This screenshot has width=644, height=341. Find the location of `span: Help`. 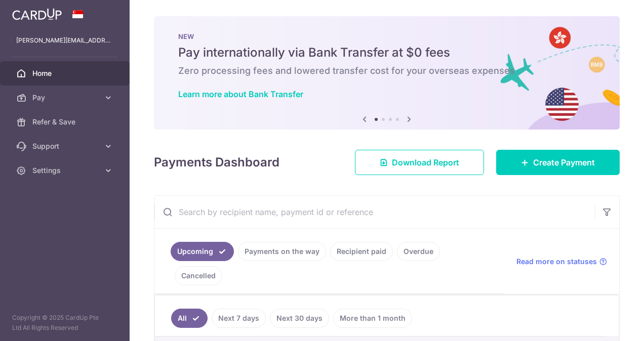

span: Help is located at coordinates (33, 12).